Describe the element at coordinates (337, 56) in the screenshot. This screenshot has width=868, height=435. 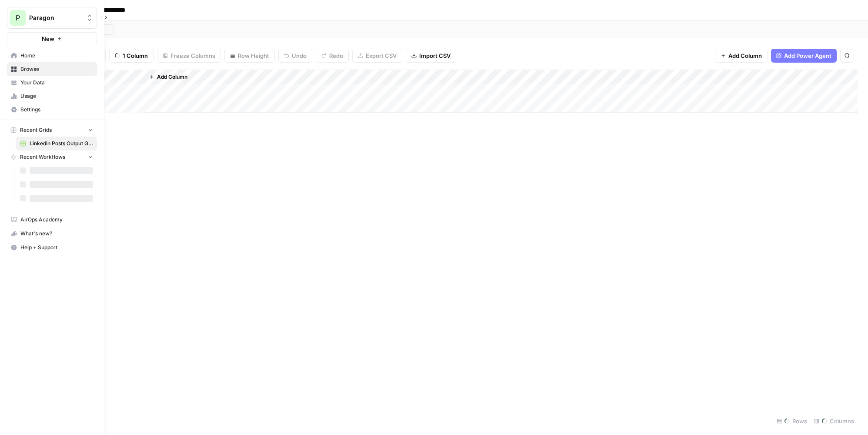
I see `span: Redo` at that location.